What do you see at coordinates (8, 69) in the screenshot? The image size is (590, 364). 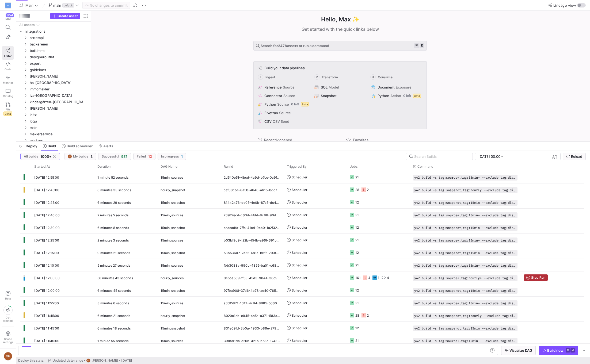 I see `span: Code` at bounding box center [8, 69].